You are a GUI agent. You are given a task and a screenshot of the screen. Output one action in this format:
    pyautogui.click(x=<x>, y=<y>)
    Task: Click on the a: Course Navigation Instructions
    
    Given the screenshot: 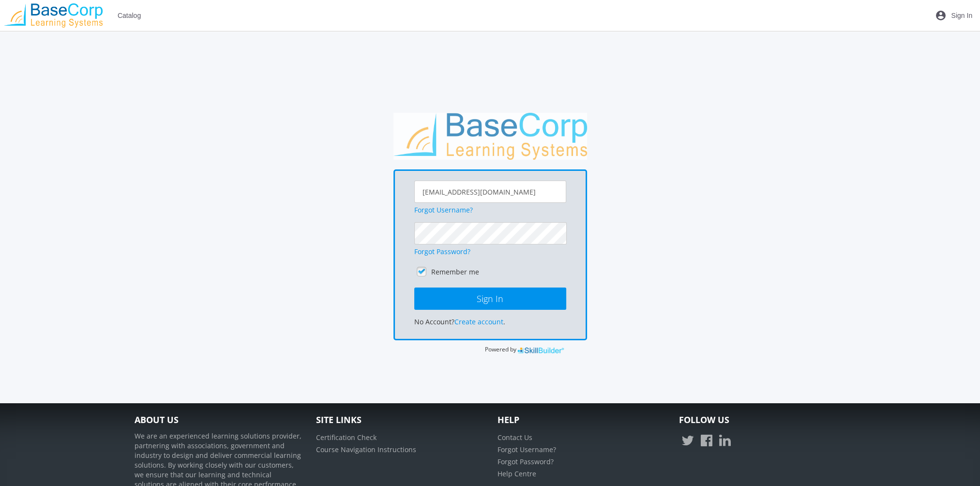 What is the action you would take?
    pyautogui.click(x=366, y=449)
    